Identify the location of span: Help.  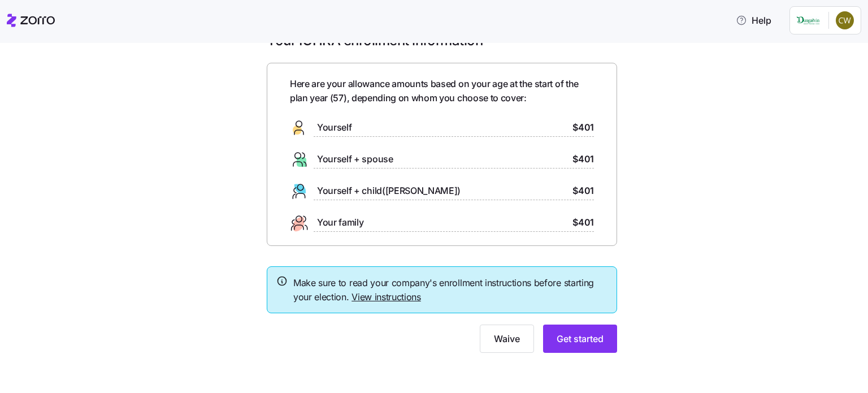
(753, 21).